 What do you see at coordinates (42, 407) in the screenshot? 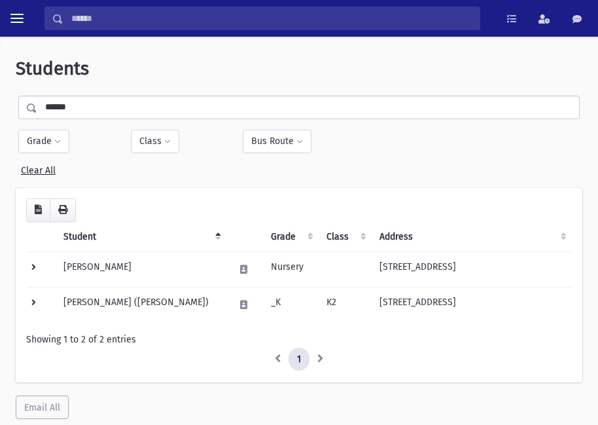
I see `button: Email All` at bounding box center [42, 407].